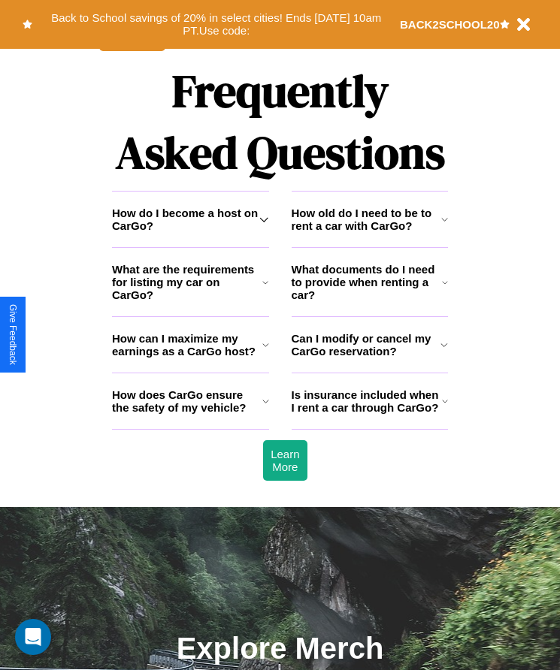 The width and height of the screenshot is (560, 670). Describe the element at coordinates (187, 282) in the screenshot. I see `h3: What are the requirements for listing my car on CarGo?` at that location.